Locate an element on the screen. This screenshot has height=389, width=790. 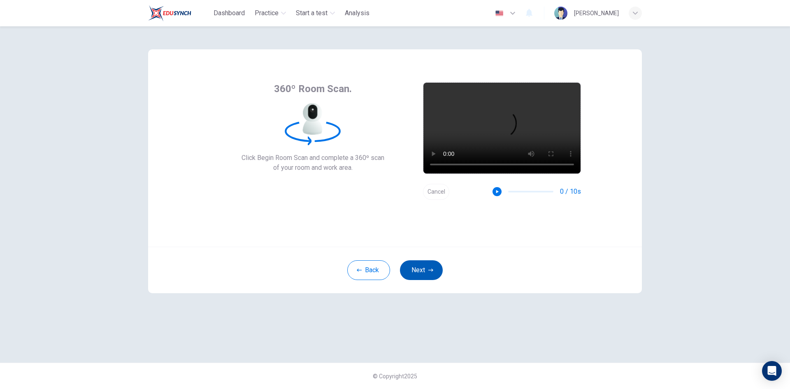
span: 0 / 10s is located at coordinates (570, 192).